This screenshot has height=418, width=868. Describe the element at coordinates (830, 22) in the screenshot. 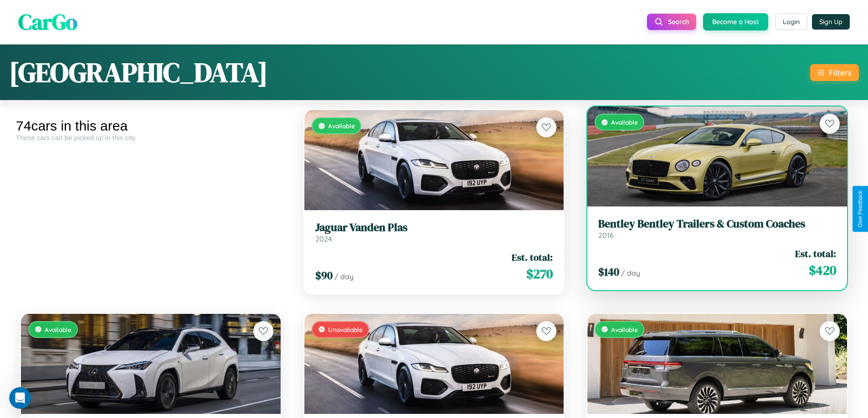

I see `button: Sign Up` at that location.